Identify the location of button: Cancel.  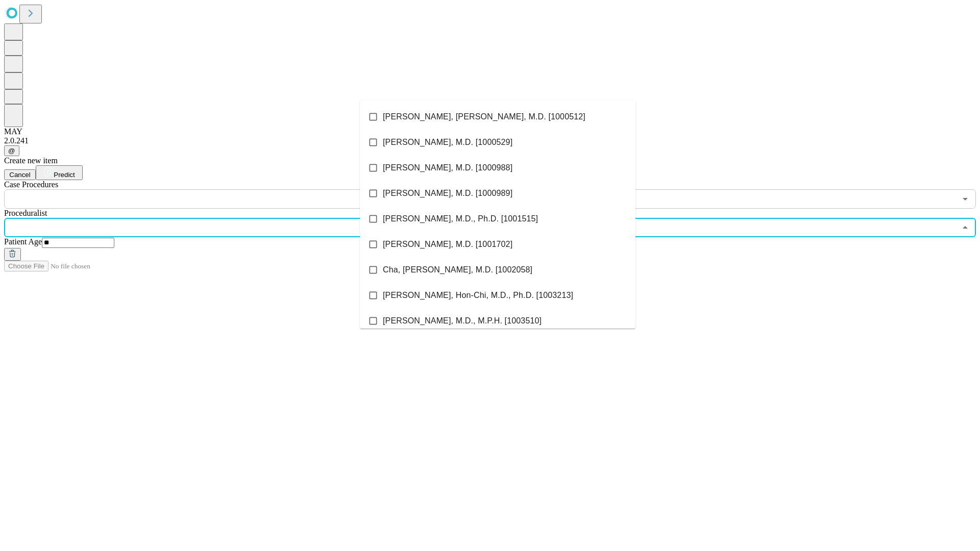
(20, 175).